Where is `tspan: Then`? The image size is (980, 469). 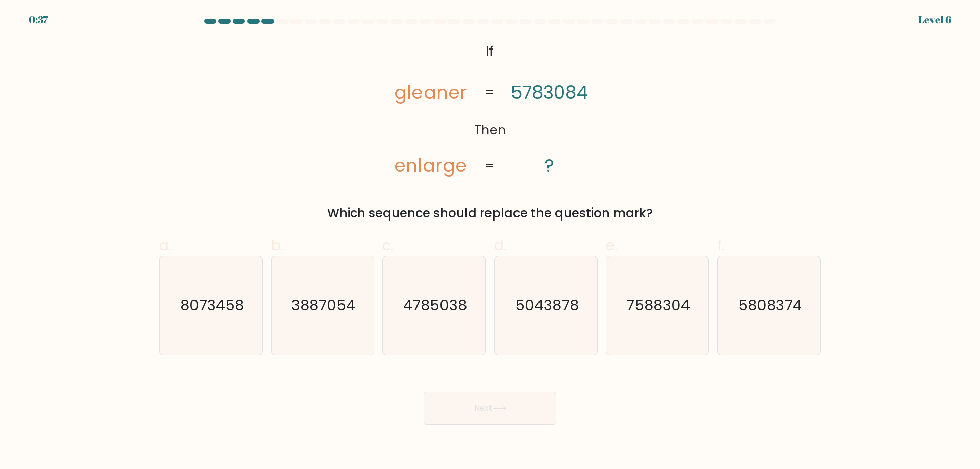
tspan: Then is located at coordinates (490, 130).